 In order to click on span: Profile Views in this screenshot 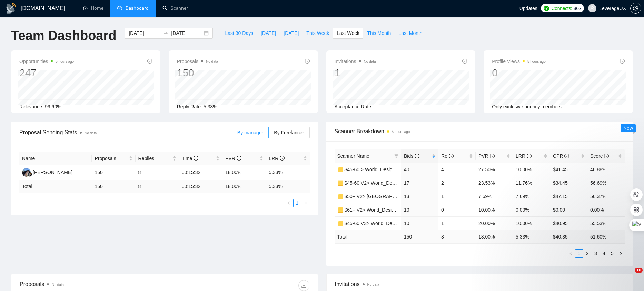, I will do `click(519, 61)`.